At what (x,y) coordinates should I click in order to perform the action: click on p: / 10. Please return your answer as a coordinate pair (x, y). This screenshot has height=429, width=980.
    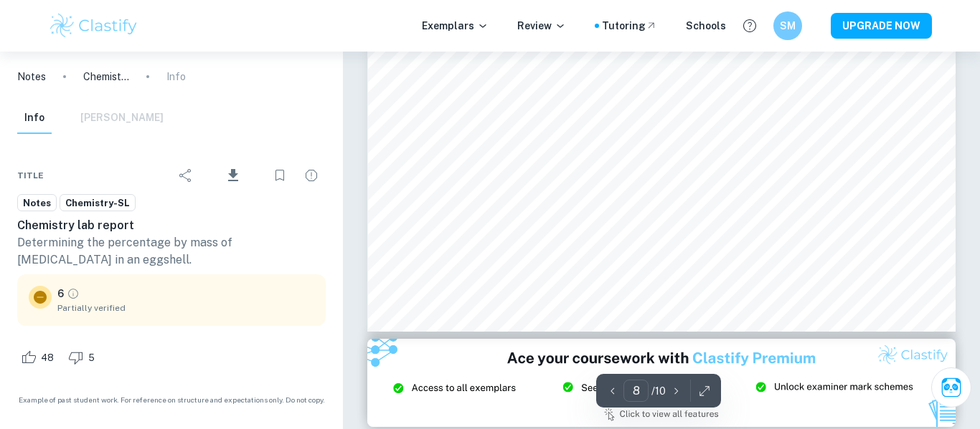
    Looking at the image, I should click on (659, 392).